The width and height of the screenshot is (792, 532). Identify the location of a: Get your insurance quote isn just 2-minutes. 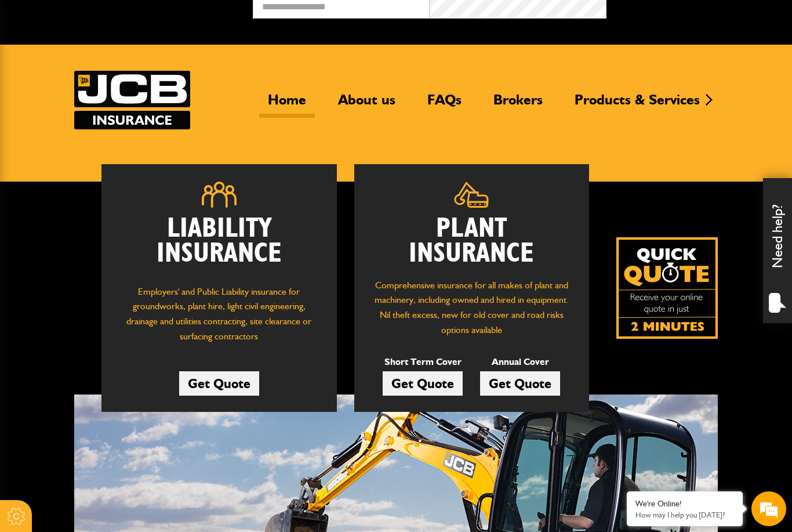
(668, 288).